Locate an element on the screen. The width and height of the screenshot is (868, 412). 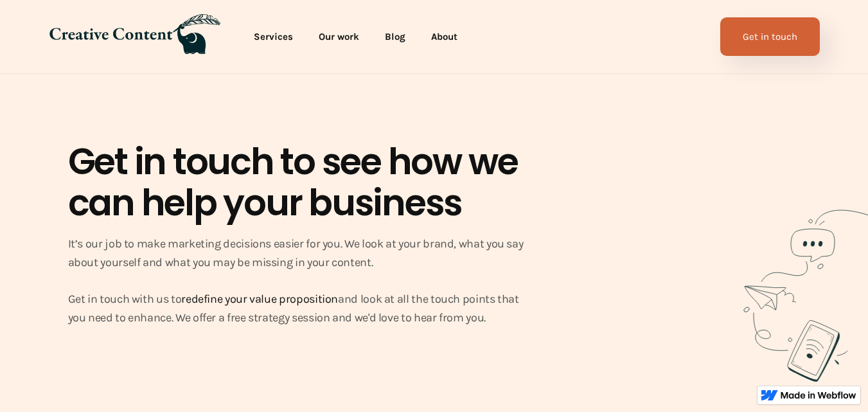
div: Blog is located at coordinates (395, 36).